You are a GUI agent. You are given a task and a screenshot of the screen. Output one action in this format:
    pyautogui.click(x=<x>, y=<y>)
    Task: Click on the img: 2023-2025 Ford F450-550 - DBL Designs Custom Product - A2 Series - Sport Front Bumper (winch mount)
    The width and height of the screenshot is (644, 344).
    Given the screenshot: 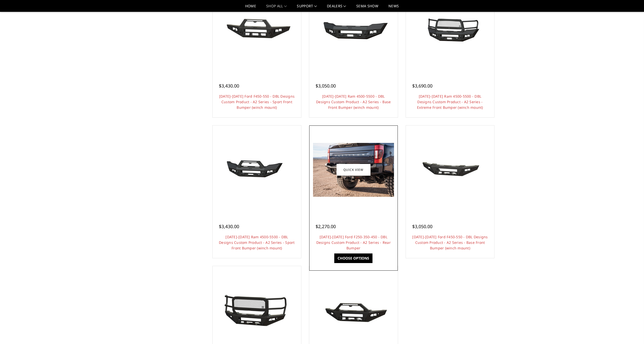 What is the action you would take?
    pyautogui.click(x=353, y=310)
    